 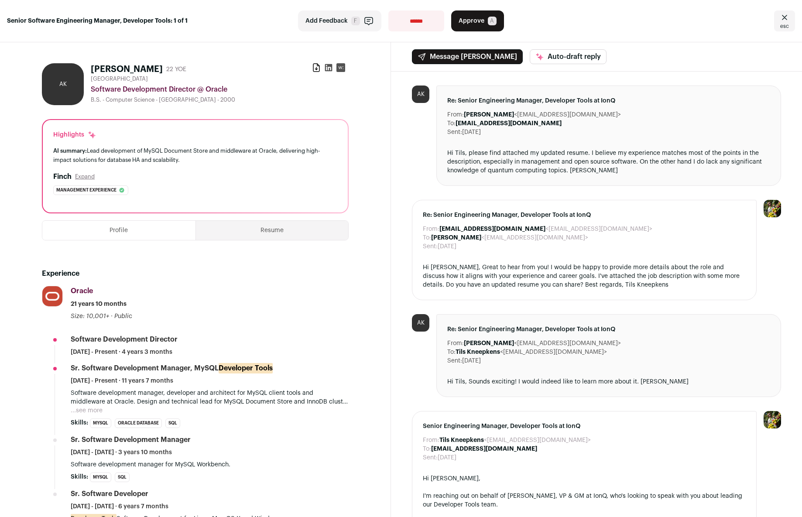 What do you see at coordinates (356, 21) in the screenshot?
I see `span: F` at bounding box center [356, 21].